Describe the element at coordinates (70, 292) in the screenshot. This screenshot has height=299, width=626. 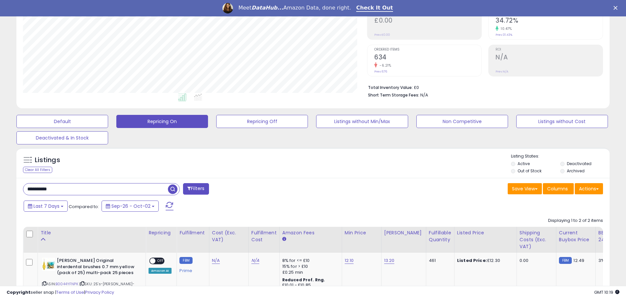
I see `a: Terms of Use` at that location.